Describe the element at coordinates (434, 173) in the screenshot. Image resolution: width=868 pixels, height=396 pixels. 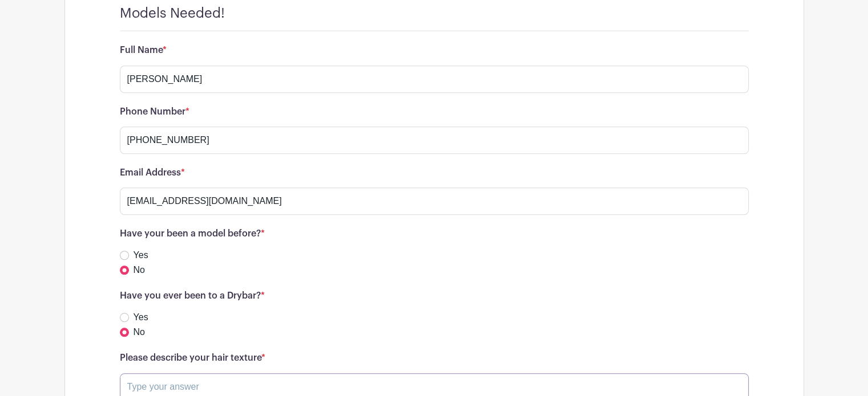
I see `h6: Email Address` at that location.